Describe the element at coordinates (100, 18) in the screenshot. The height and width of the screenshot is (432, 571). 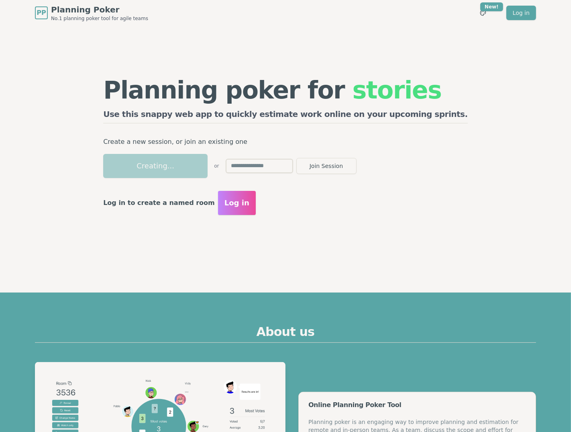
I see `span: No.1 planning poker tool for agile teams` at that location.